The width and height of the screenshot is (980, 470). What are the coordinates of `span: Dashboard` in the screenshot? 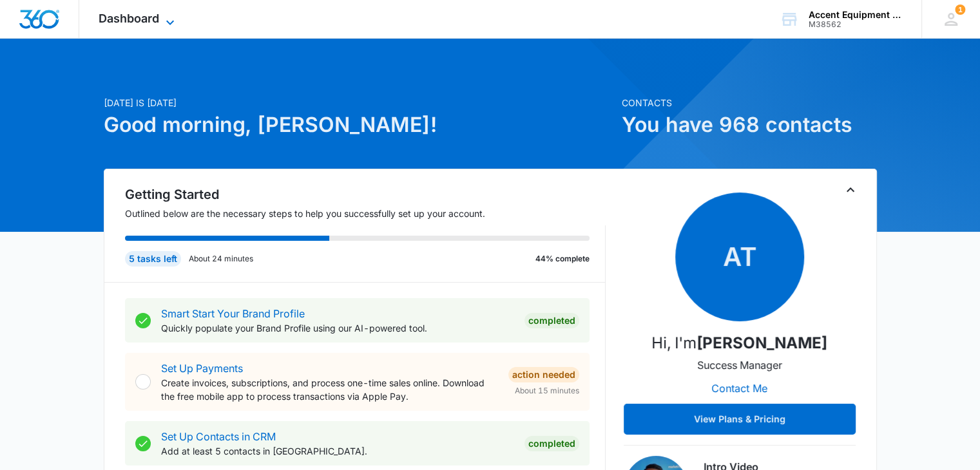 It's located at (129, 18).